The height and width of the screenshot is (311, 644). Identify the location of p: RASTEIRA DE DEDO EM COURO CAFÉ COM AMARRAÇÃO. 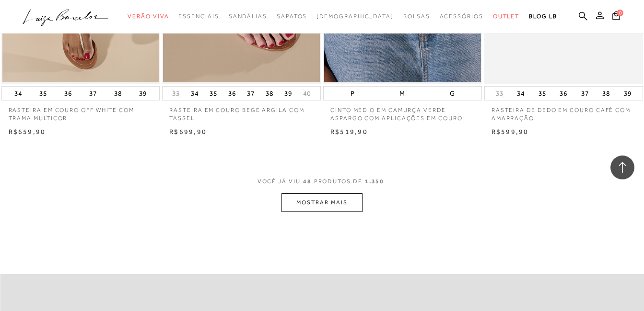
(563, 111).